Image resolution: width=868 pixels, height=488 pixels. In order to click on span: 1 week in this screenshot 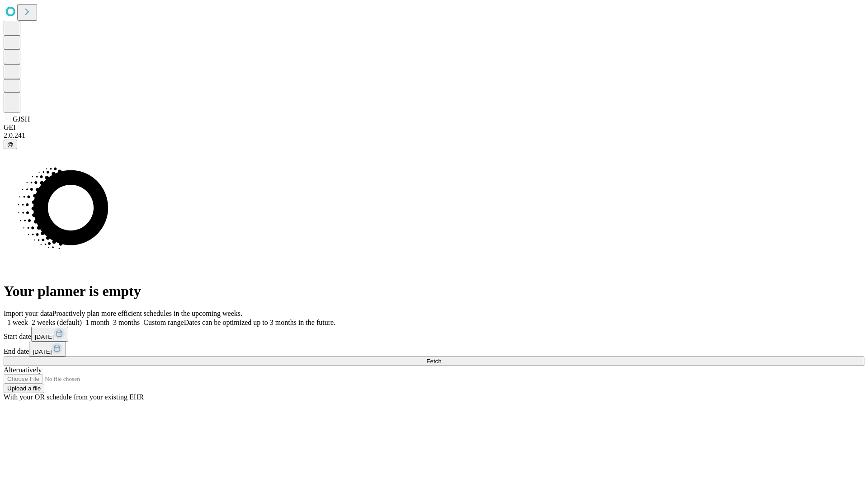, I will do `click(17, 322)`.